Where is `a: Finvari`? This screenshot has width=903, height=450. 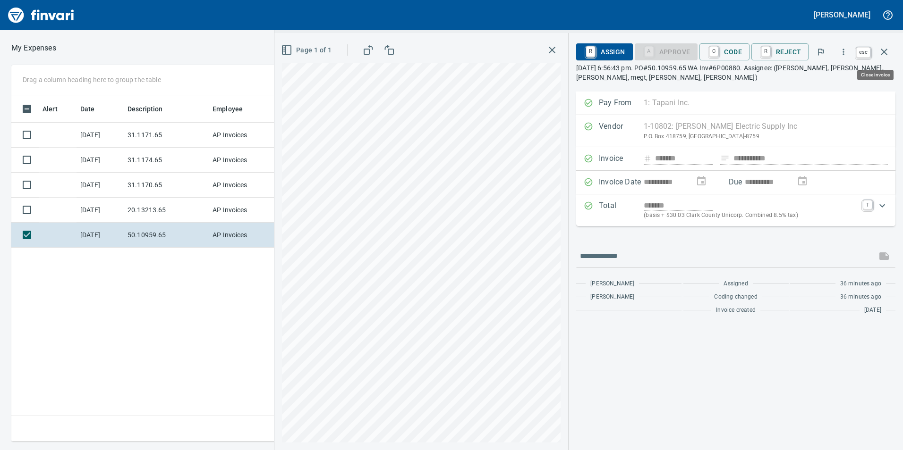
a: Finvari is located at coordinates (41, 15).